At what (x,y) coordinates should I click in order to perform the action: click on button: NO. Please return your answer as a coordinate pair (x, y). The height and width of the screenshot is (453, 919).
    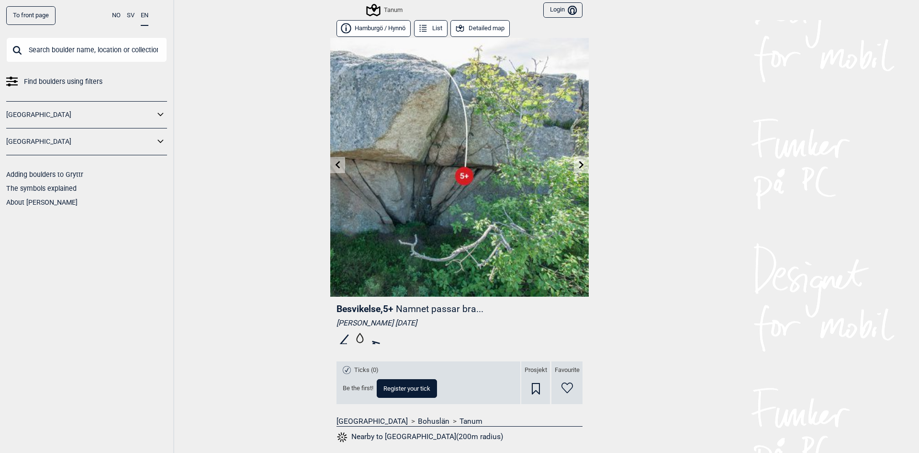
    Looking at the image, I should click on (116, 15).